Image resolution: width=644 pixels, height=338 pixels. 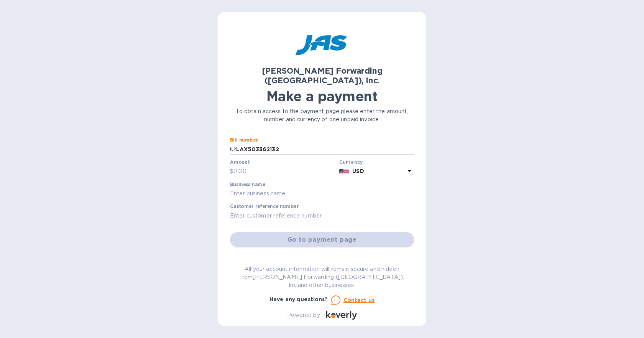 What do you see at coordinates (322, 194) in the screenshot?
I see `input: Enter business name` at bounding box center [322, 194].